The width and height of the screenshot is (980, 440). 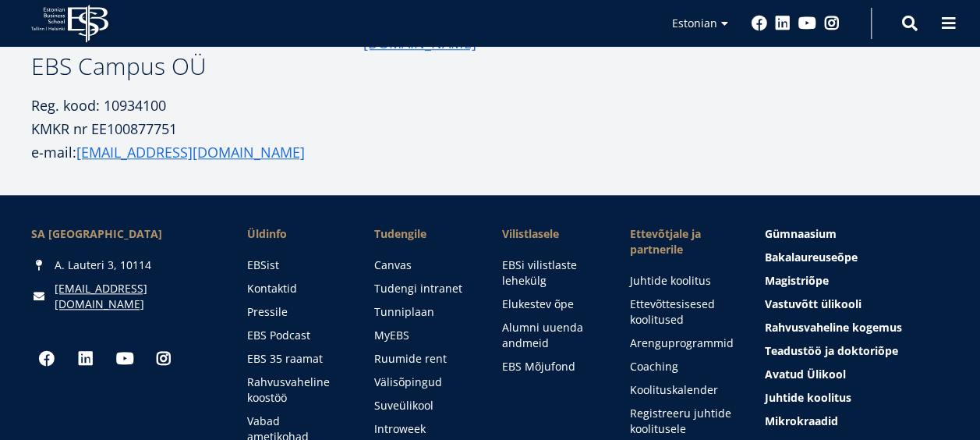 I want to click on a: EBSi vilistlaste lehekülg, so click(x=551, y=273).